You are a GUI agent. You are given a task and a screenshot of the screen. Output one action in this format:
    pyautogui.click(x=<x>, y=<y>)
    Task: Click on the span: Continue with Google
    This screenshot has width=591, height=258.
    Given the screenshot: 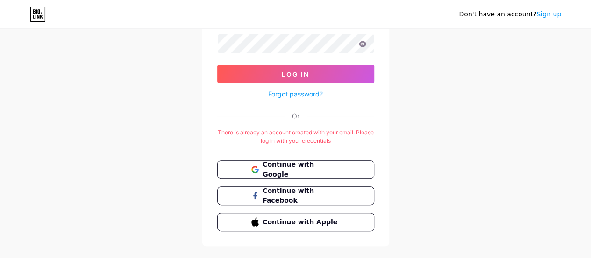 What is the action you would take?
    pyautogui.click(x=301, y=169)
    